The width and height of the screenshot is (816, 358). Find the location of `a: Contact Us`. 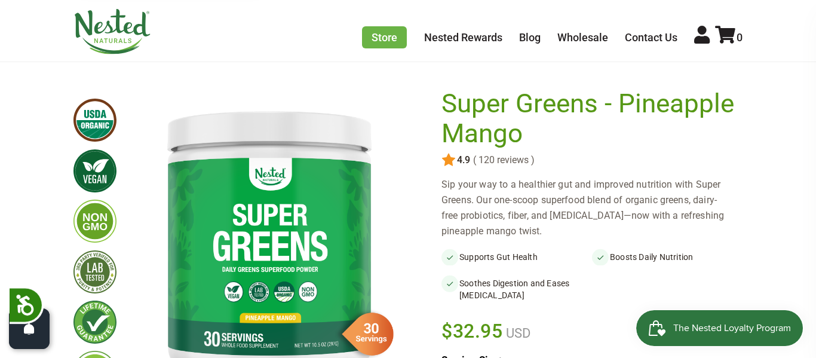

a: Contact Us is located at coordinates (651, 37).